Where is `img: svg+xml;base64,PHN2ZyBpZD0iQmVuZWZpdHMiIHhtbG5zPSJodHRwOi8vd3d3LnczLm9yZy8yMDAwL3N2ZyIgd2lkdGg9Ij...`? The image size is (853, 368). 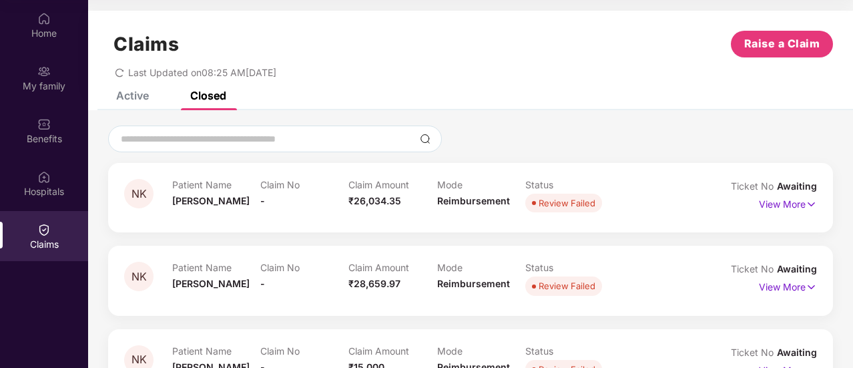 img: svg+xml;base64,PHN2ZyBpZD0iQmVuZWZpdHMiIHhtbG5zPSJodHRwOi8vd3d3LnczLm9yZy8yMDAwL3N2ZyIgd2lkdGg9Ij... is located at coordinates (44, 124).